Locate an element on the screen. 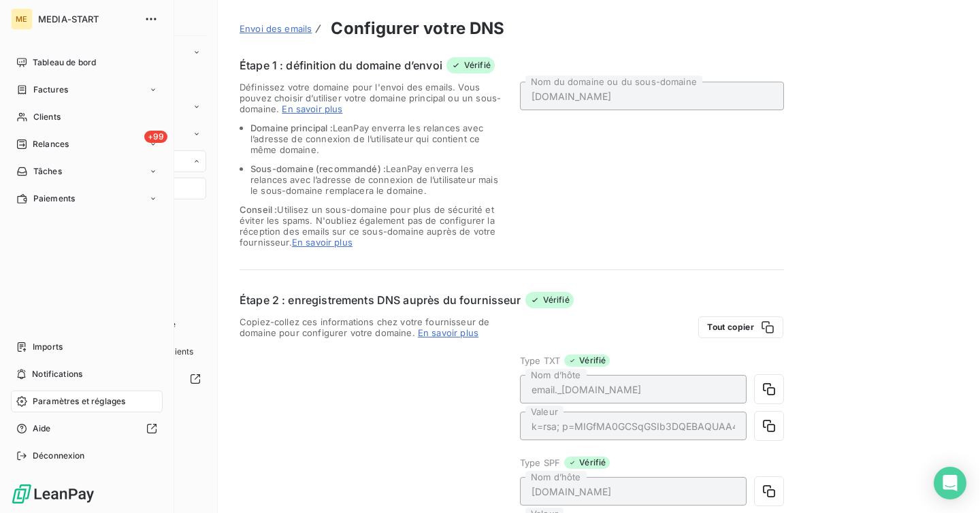 Image resolution: width=980 pixels, height=513 pixels. span: +99 is located at coordinates (156, 136).